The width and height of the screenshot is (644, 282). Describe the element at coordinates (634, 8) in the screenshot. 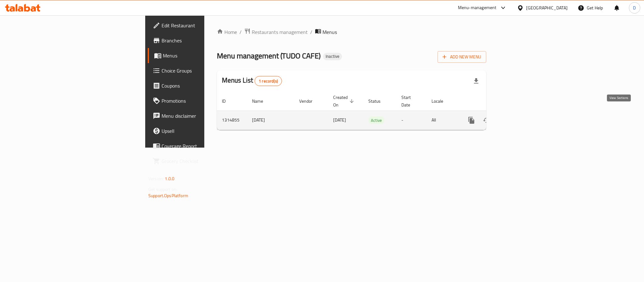

I see `span: D` at that location.